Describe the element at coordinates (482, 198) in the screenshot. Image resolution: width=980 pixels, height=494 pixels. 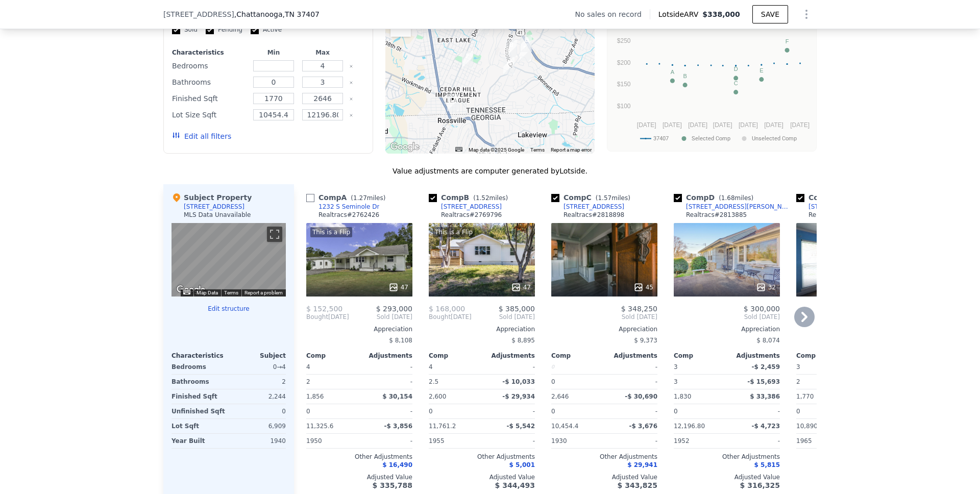
I see `span: 1.52` at that location.